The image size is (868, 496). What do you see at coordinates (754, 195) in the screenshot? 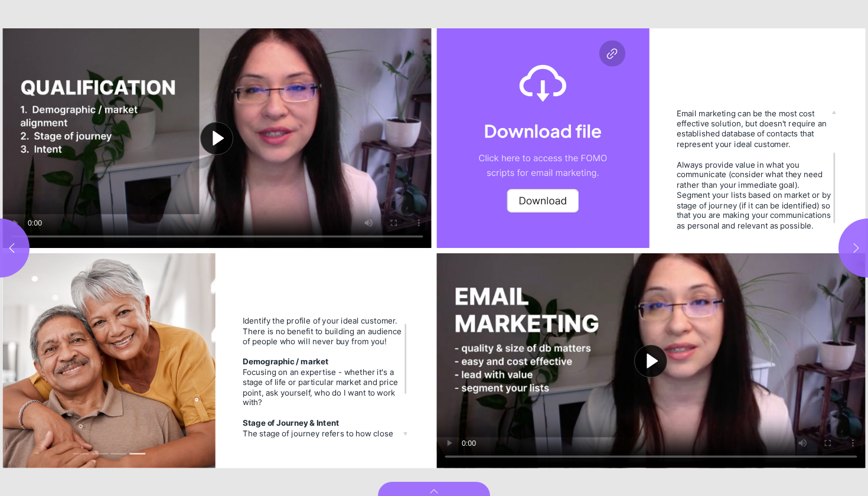
I see `div: Always provide value in what you communicate (consider what they need rather than your immediate ...` at bounding box center [754, 195].